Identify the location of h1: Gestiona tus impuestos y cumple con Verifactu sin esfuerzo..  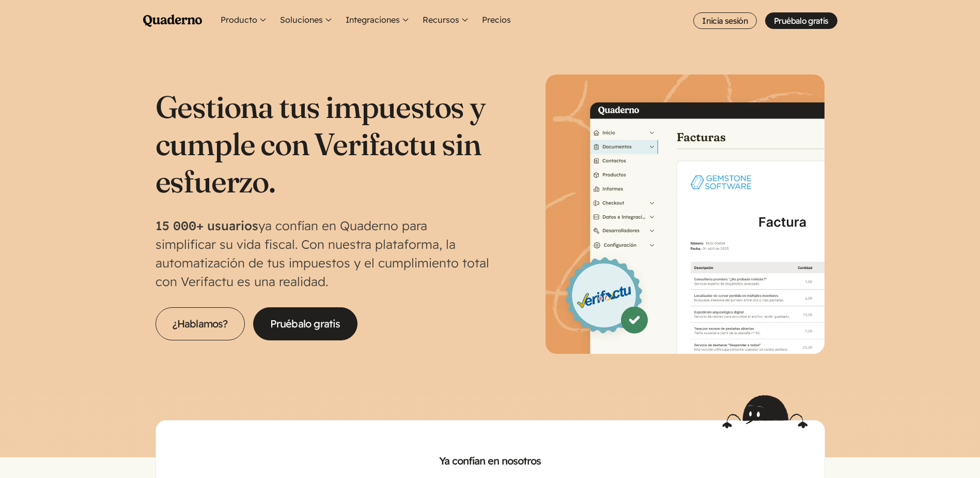
(323, 144).